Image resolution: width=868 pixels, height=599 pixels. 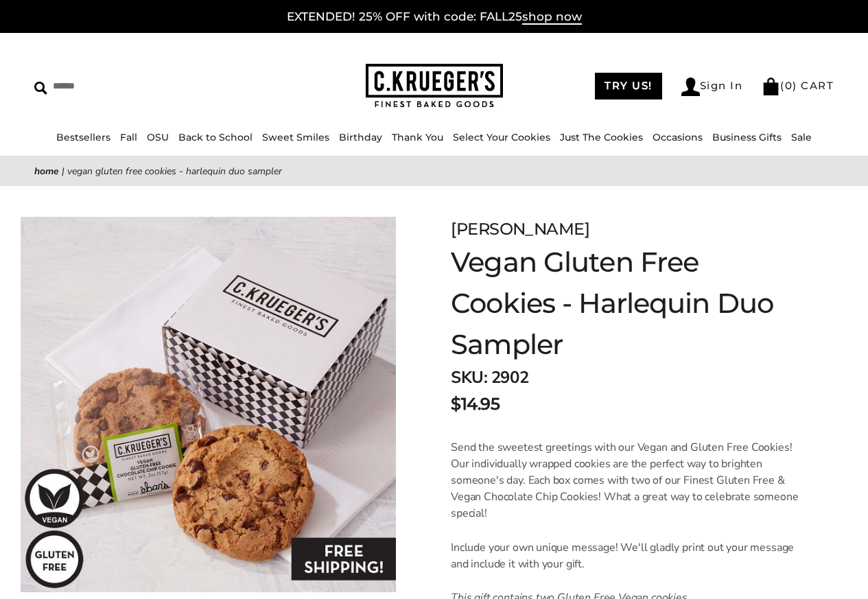 What do you see at coordinates (509, 377) in the screenshot?
I see `span: 2902` at bounding box center [509, 377].